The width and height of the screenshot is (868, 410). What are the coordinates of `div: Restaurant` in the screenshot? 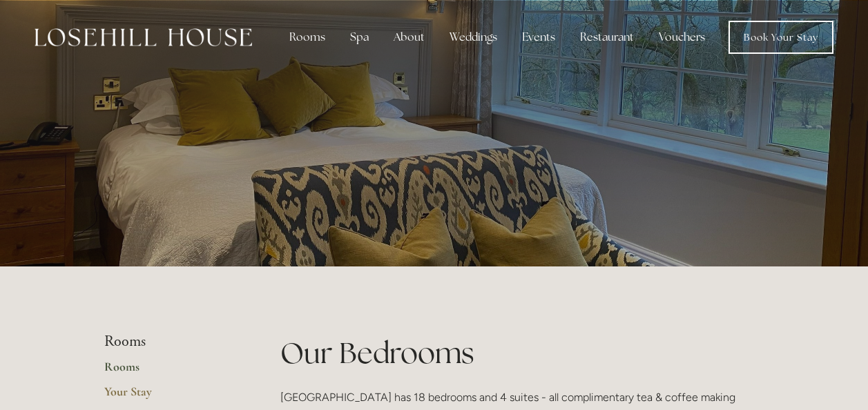 It's located at (607, 37).